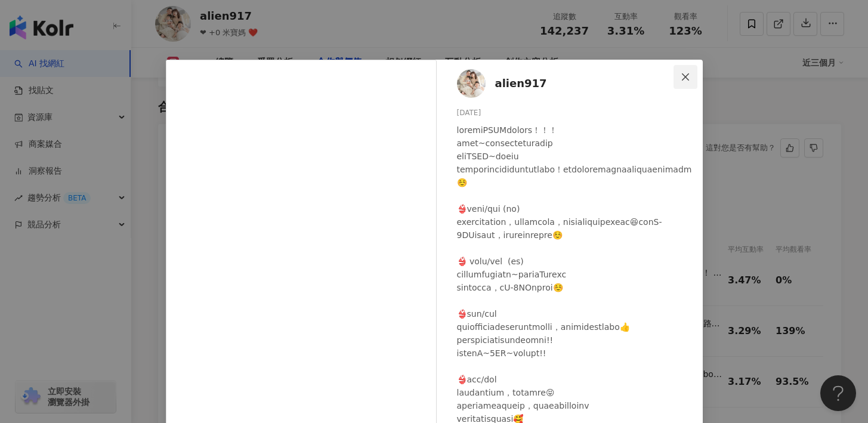 This screenshot has width=868, height=423. Describe the element at coordinates (566, 84) in the screenshot. I see `a: KOL Avataralien917` at that location.